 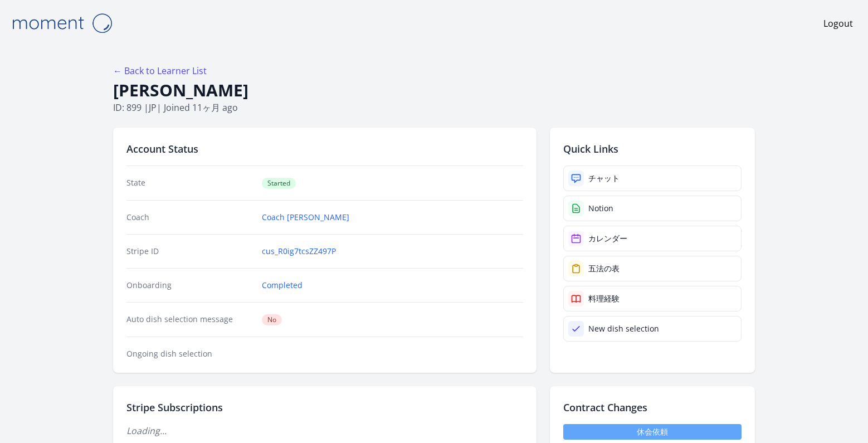 What do you see at coordinates (653, 149) in the screenshot?
I see `h2: Quick Links` at bounding box center [653, 149].